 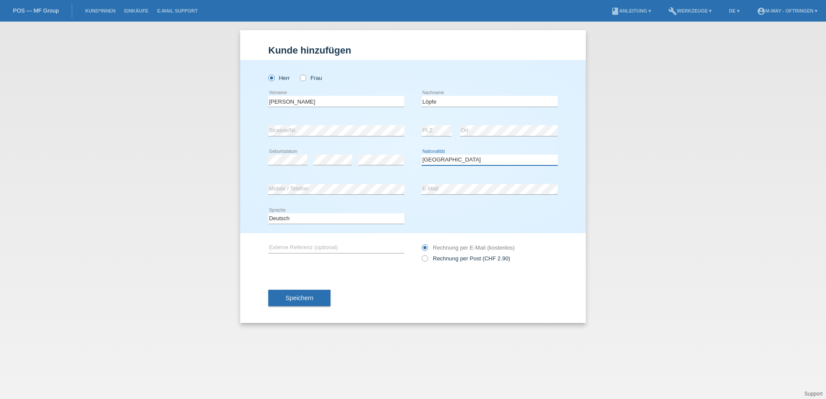 I want to click on a: Kund*innen, so click(x=100, y=11).